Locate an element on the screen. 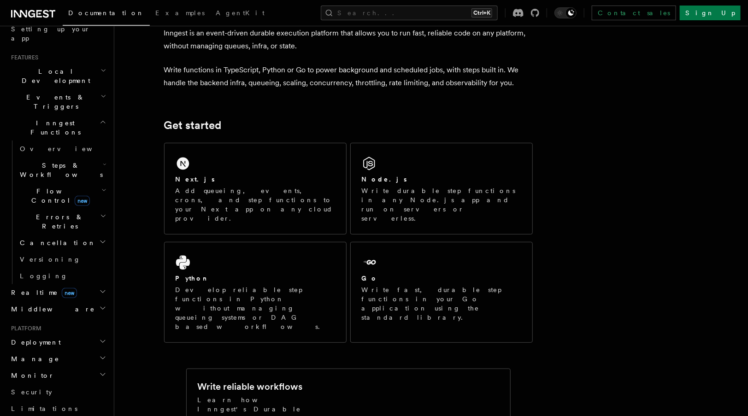 Image resolution: width=748 pixels, height=416 pixels. button: Steps & Workflows is located at coordinates (62, 170).